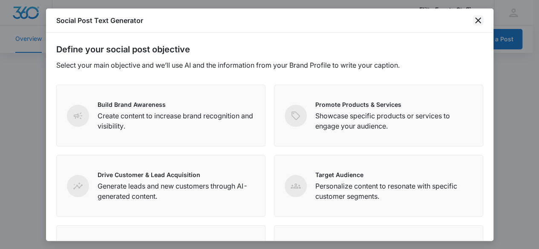 Image resolution: width=539 pixels, height=249 pixels. What do you see at coordinates (394, 104) in the screenshot?
I see `p: Promote Products & Services` at bounding box center [394, 104].